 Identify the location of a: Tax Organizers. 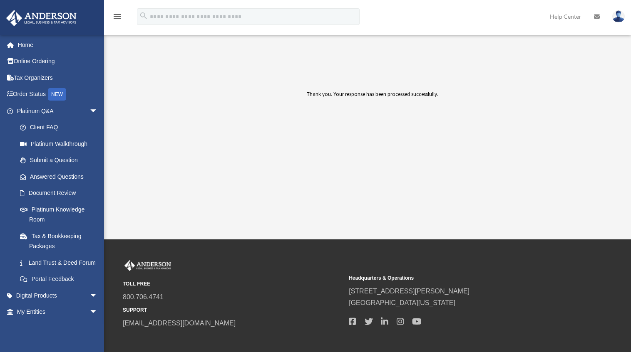
(58, 78).